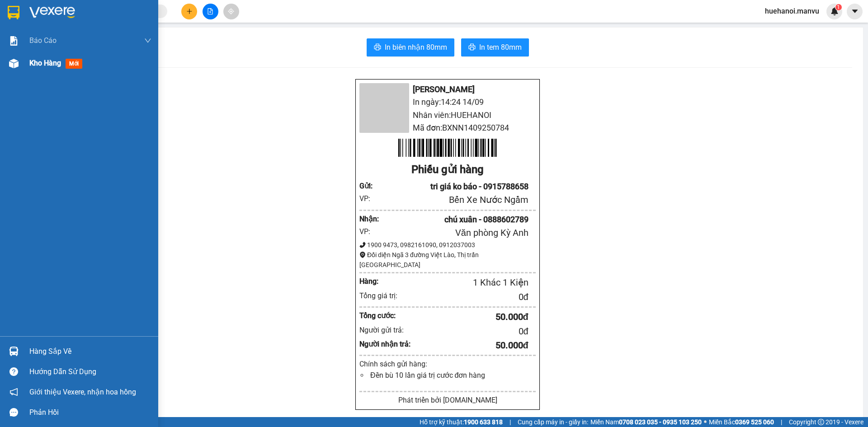 This screenshot has height=427, width=868. What do you see at coordinates (189, 12) in the screenshot?
I see `button: plus` at bounding box center [189, 12].